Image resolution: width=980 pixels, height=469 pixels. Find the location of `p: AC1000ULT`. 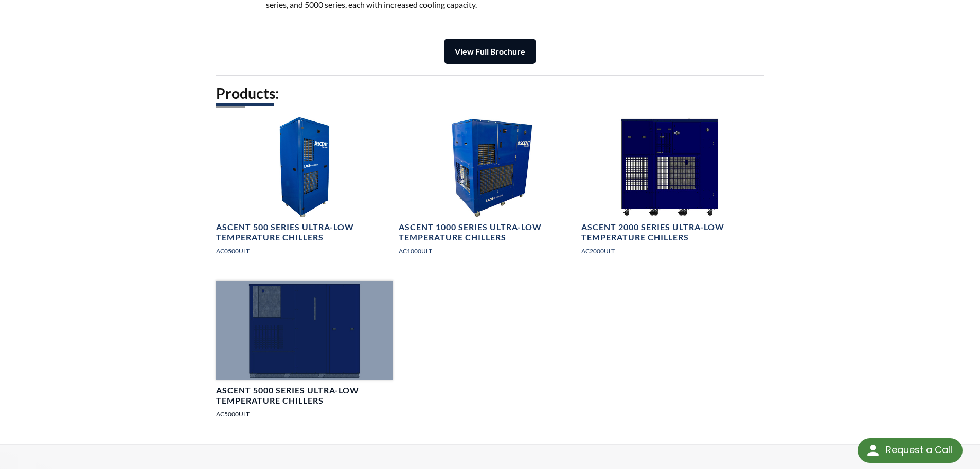

p: AC1000ULT is located at coordinates (487, 251).